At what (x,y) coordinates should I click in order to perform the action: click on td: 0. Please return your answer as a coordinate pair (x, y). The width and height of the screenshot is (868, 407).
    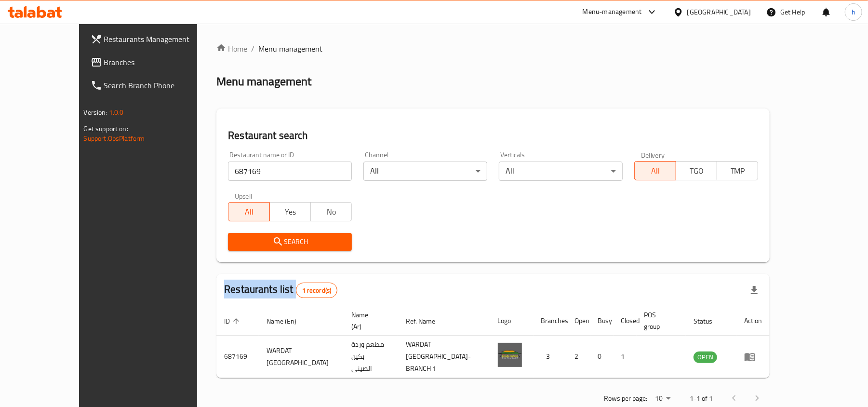
    Looking at the image, I should click on (602, 357).